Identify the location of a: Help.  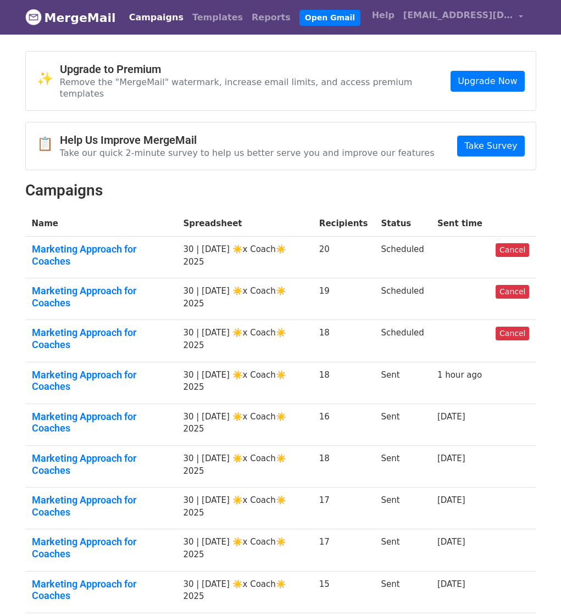
(383, 15).